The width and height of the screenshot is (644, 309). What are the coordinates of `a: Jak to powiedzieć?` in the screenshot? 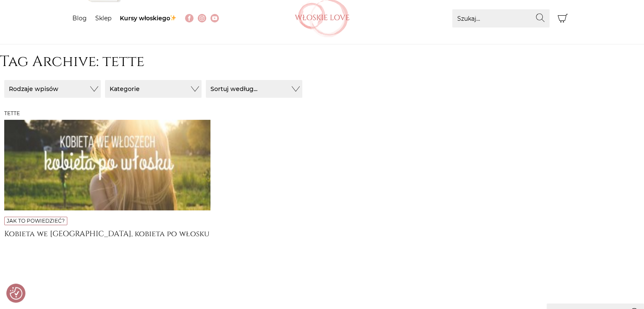 It's located at (35, 220).